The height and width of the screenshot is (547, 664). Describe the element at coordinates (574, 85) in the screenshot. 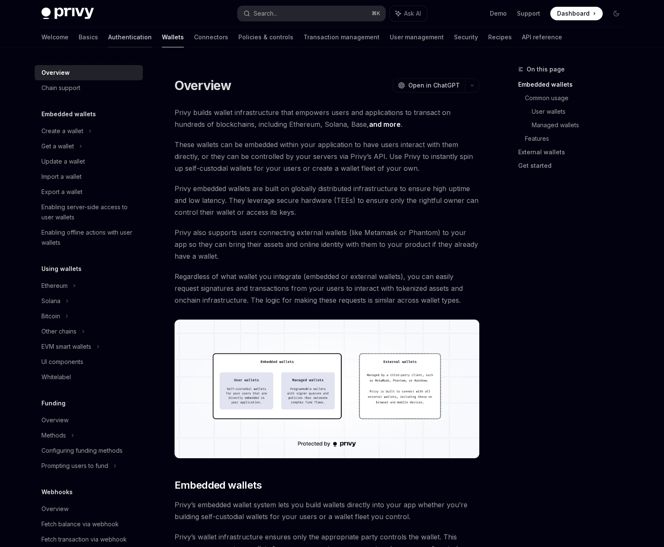

I see `a: Embedded wallets` at that location.